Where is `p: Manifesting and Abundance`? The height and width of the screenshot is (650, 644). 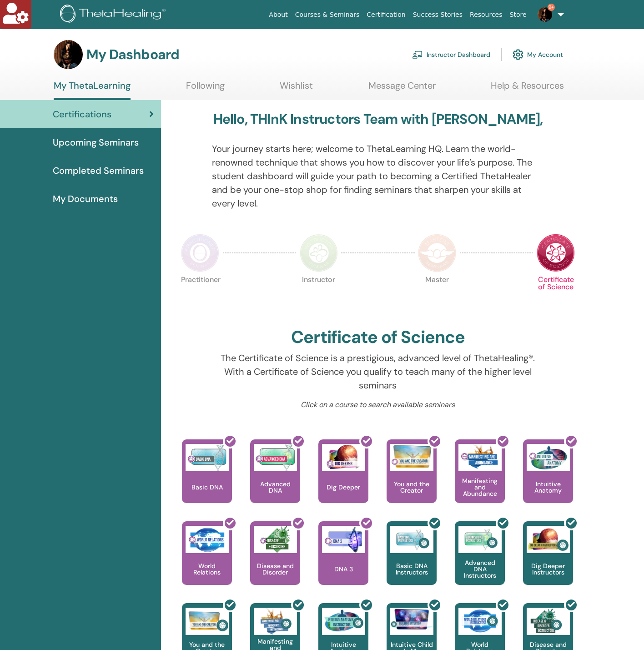
p: Manifesting and Abundance is located at coordinates (480, 487).